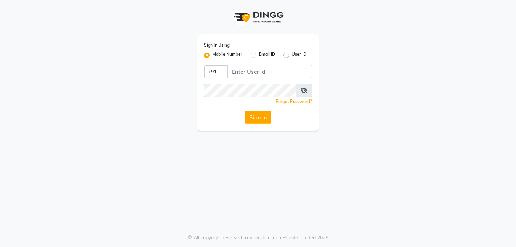 The height and width of the screenshot is (247, 516). I want to click on label: User ID, so click(299, 55).